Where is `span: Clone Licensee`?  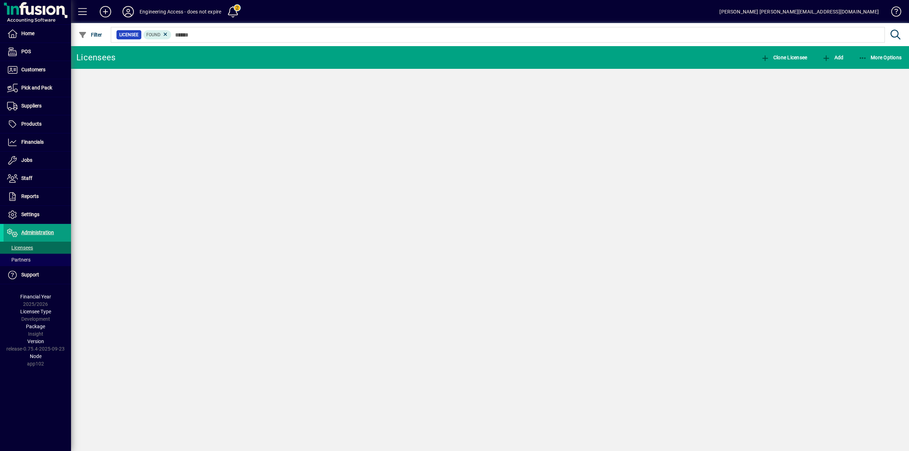
span: Clone Licensee is located at coordinates (784, 58).